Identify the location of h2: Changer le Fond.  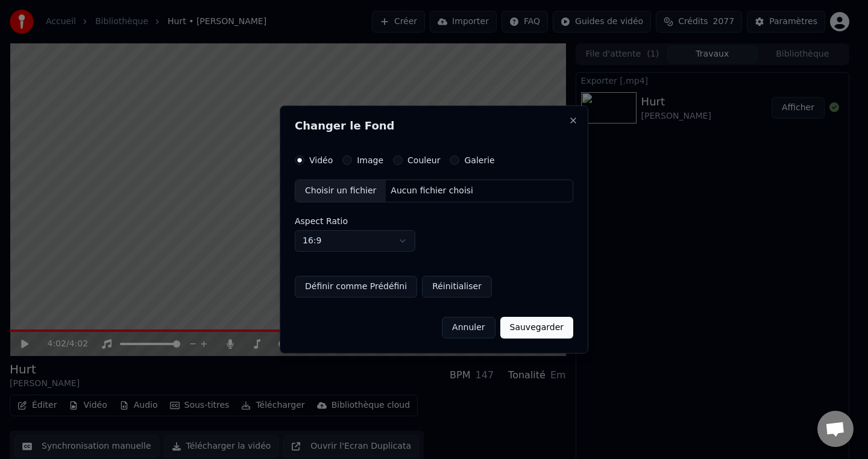
(434, 126).